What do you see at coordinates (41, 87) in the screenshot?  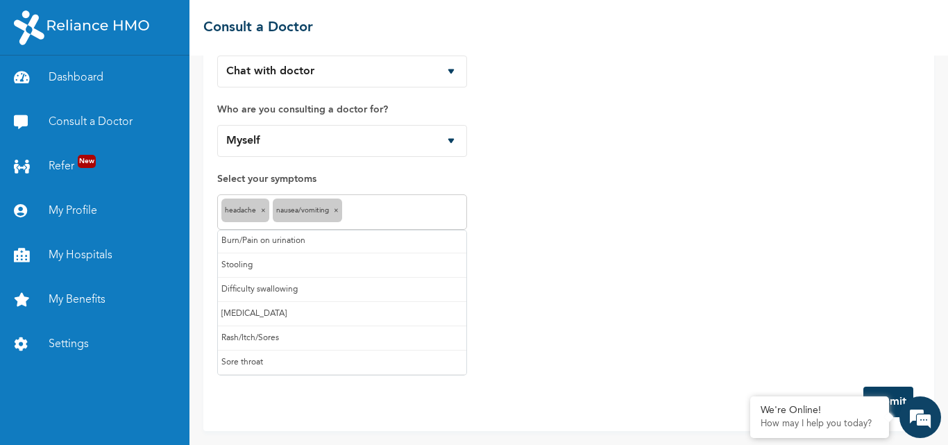 I see `img: d_794563401_company_1708531726252_794563401` at bounding box center [41, 87].